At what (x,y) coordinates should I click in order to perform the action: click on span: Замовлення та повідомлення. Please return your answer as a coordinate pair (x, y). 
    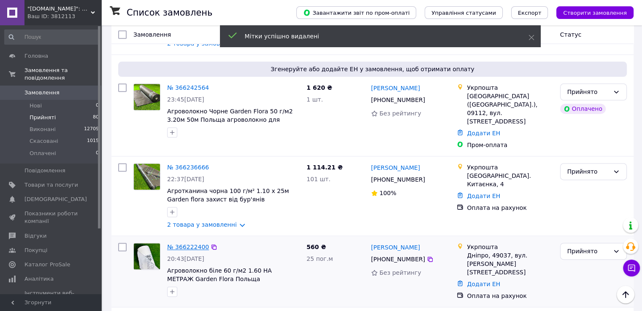
    Looking at the image, I should click on (63, 74).